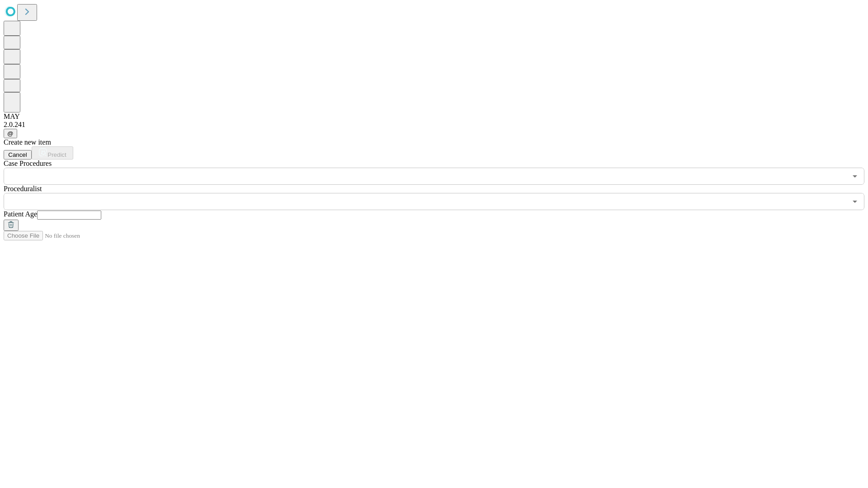 This screenshot has width=868, height=488. Describe the element at coordinates (18, 155) in the screenshot. I see `button: Cancel` at that location.